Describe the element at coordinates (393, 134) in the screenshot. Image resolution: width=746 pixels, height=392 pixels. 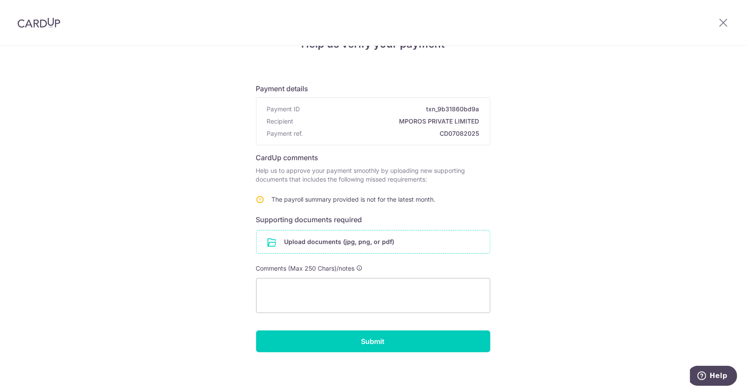
I see `span: CD07082025` at that location.